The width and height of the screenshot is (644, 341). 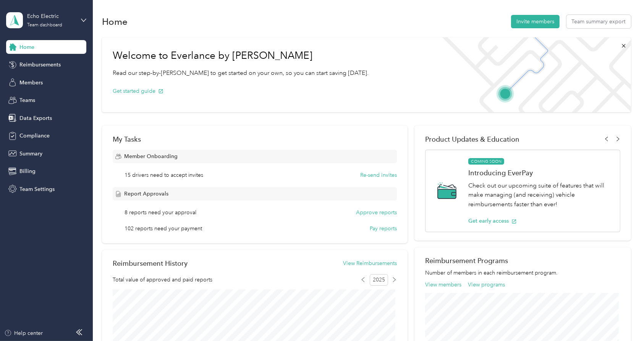 What do you see at coordinates (35, 135) in the screenshot?
I see `span: Compliance` at bounding box center [35, 135].